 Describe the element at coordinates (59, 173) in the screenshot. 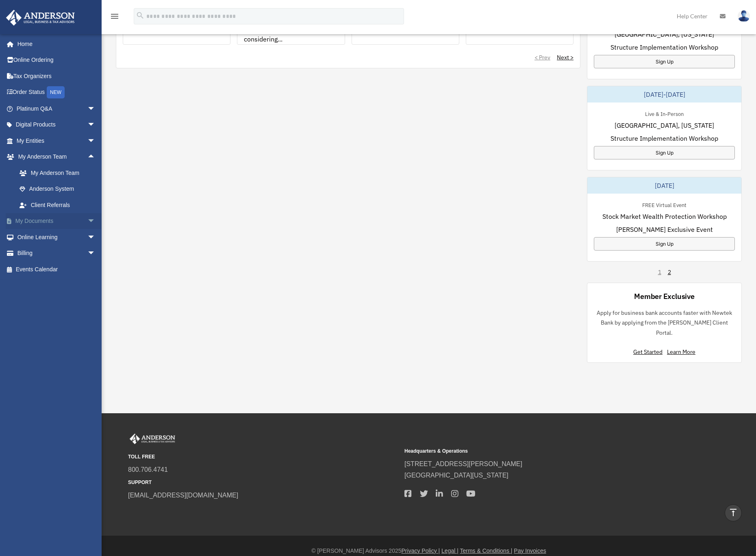

I see `a: My Anderson Team` at that location.